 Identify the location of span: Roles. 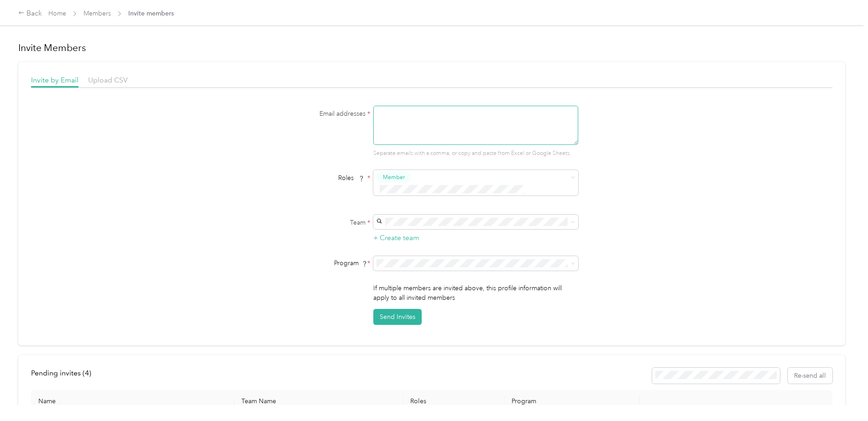
(351, 178).